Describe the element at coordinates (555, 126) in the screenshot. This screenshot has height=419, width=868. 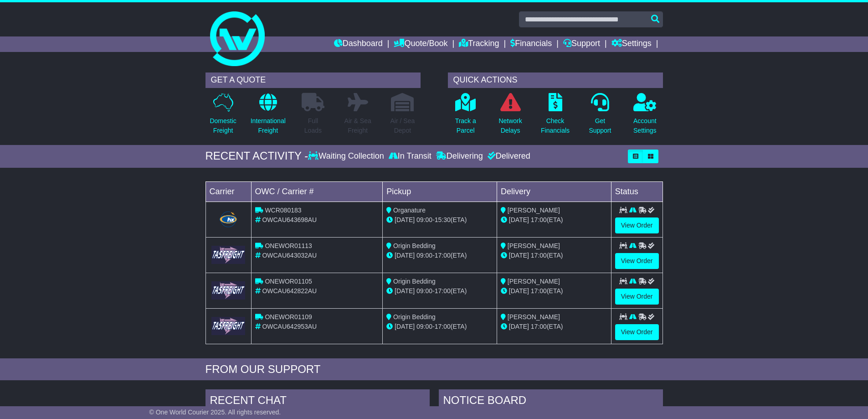
I see `p: Check Financials` at that location.